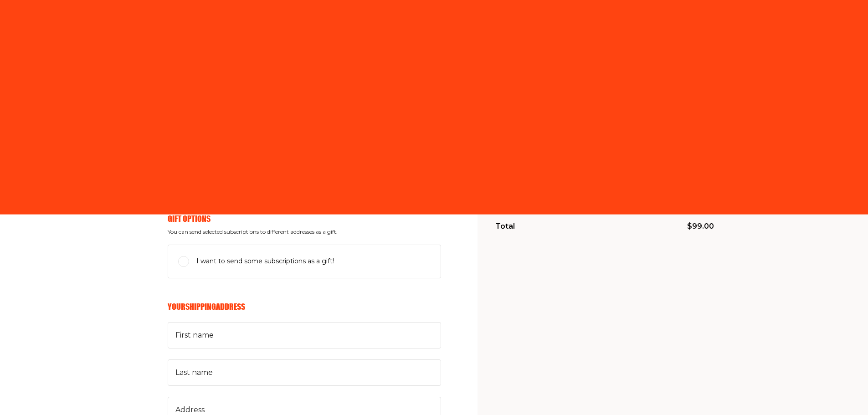  What do you see at coordinates (265, 261) in the screenshot?
I see `span: I want to send some subscriptions as a gift!` at bounding box center [265, 261].